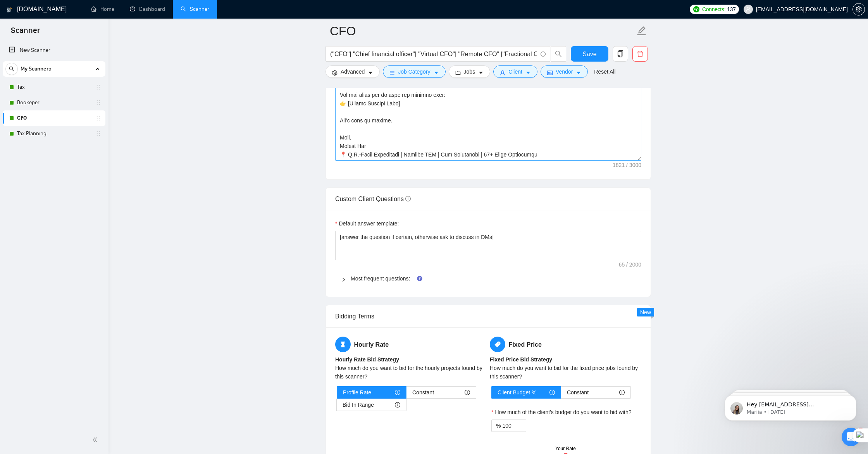 The height and width of the screenshot is (454, 868). Describe the element at coordinates (566, 372) in the screenshot. I see `div: How much do you want to bid for the fixed price jobs found by this scanner?` at that location.